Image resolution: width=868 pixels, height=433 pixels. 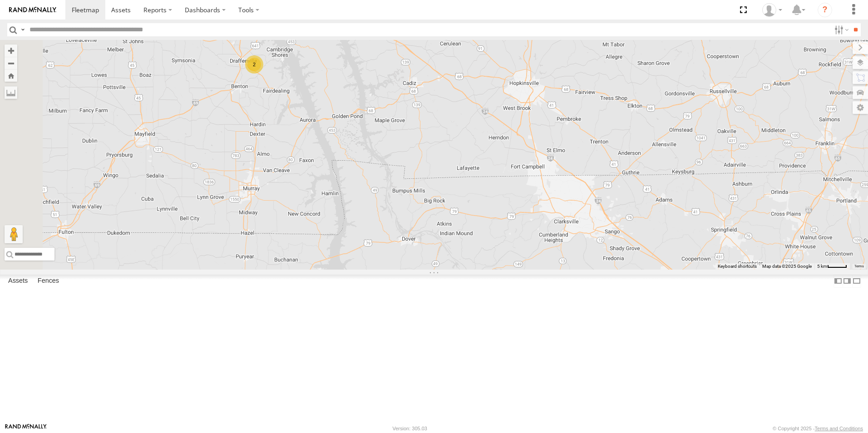 What do you see at coordinates (26, 428) in the screenshot?
I see `a: Visit our Website` at bounding box center [26, 428].